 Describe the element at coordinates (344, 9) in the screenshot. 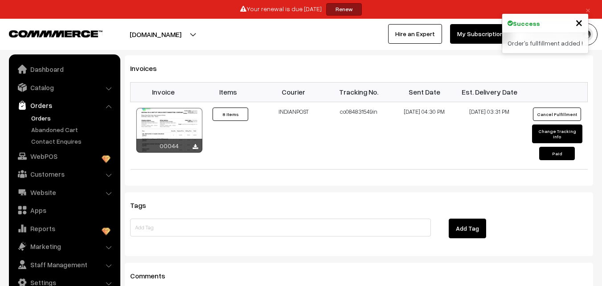

I see `a: Renew` at that location.